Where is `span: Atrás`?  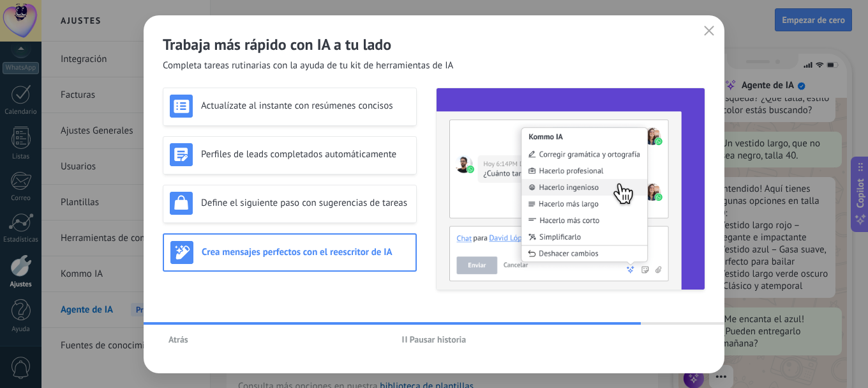 span: Atrás is located at coordinates (178, 340).